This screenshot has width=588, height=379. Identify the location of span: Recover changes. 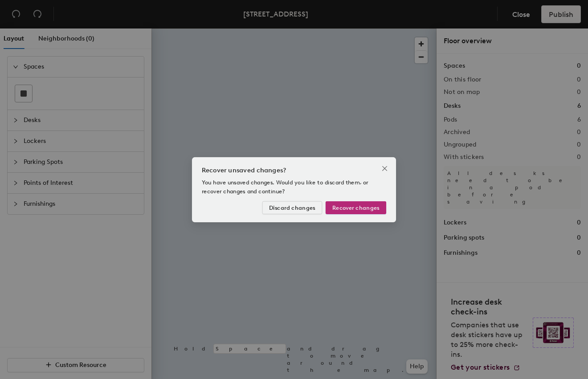
(361, 209).